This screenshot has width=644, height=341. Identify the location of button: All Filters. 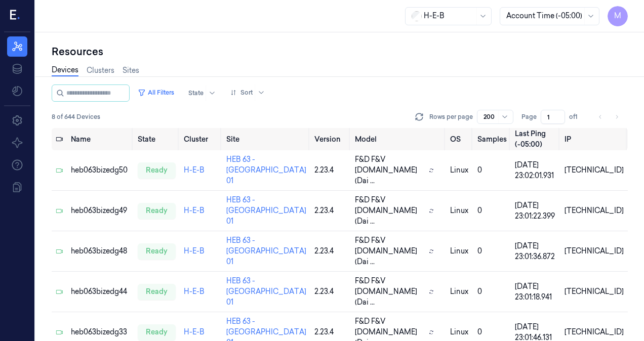
(156, 93).